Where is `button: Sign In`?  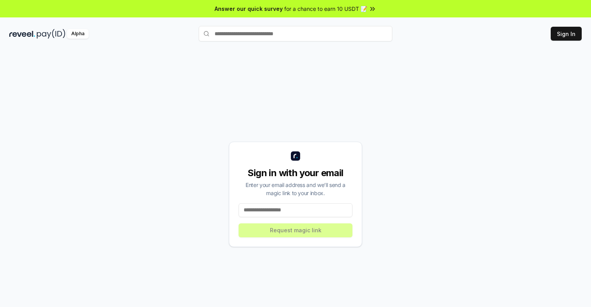 button: Sign In is located at coordinates (566, 34).